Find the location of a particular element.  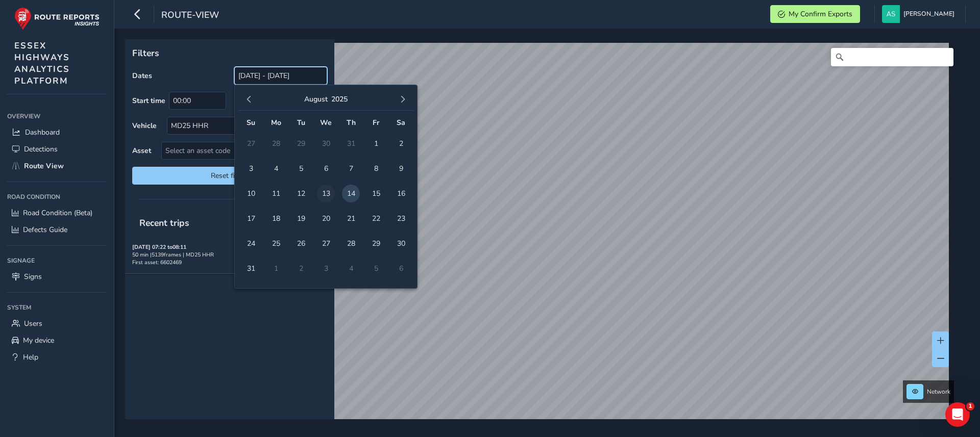

div: 50 min | 5139 frames | MD25 HHR is located at coordinates (229, 254).